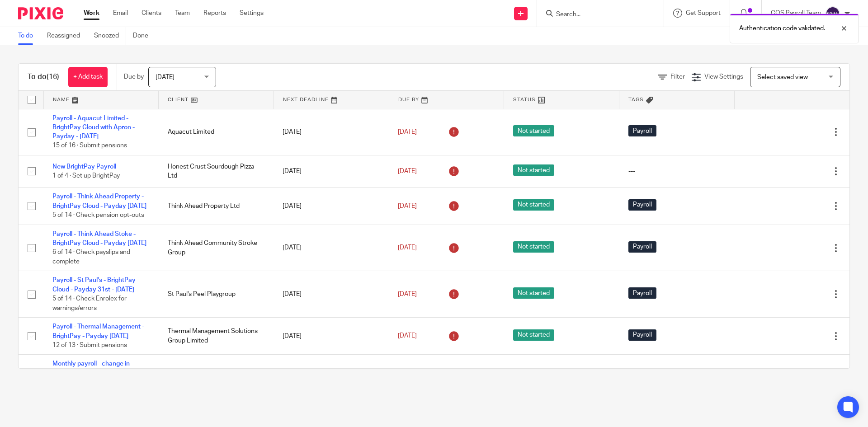 The width and height of the screenshot is (868, 427). I want to click on a: Team, so click(182, 13).